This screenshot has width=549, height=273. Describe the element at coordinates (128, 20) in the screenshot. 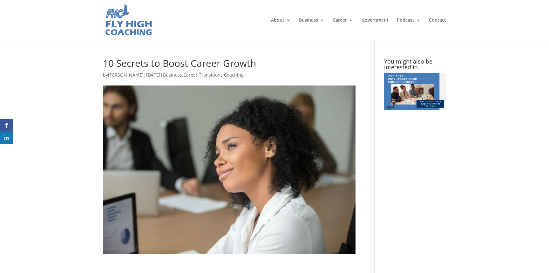

I see `img: Fly High Coaching` at that location.